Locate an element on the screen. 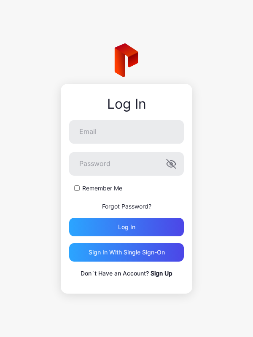 The height and width of the screenshot is (337, 253). label: Remember Me is located at coordinates (102, 188).